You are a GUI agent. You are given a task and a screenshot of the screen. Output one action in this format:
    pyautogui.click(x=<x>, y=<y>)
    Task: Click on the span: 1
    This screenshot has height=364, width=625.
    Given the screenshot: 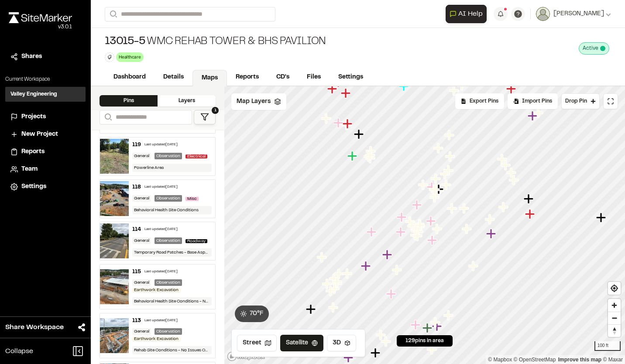 What is the action you would take?
    pyautogui.click(x=215, y=110)
    